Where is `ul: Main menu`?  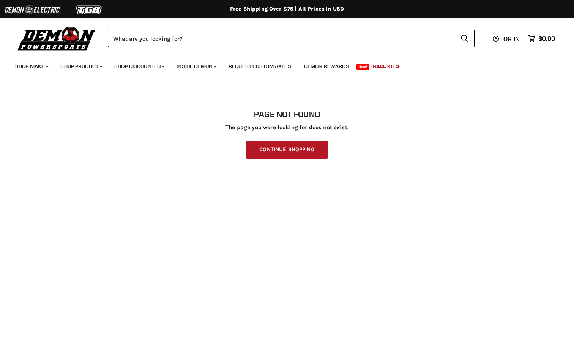 ul: Main menu is located at coordinates (282, 65).